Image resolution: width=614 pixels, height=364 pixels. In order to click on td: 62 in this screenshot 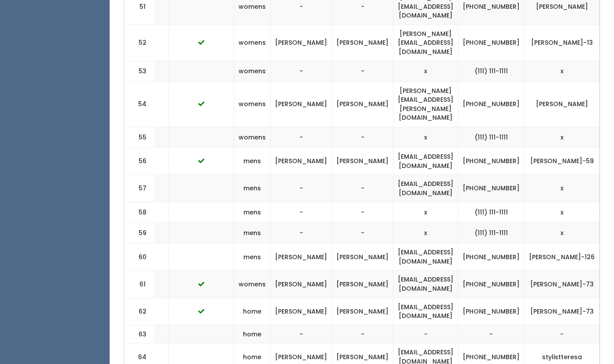, I will do `click(139, 311)`.